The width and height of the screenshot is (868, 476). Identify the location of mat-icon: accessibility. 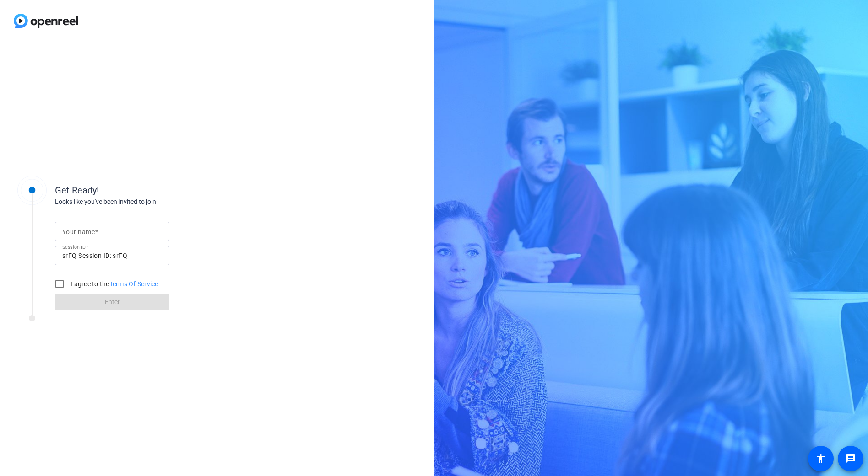
(821, 459).